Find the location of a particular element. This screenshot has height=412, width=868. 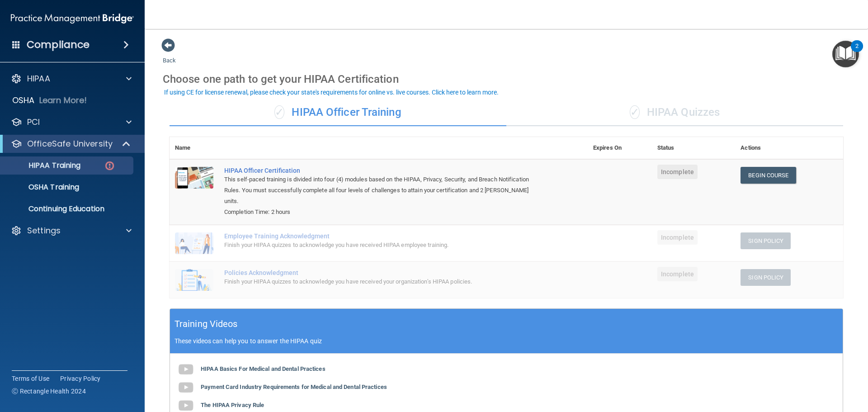

p: HIPAA is located at coordinates (38, 79).